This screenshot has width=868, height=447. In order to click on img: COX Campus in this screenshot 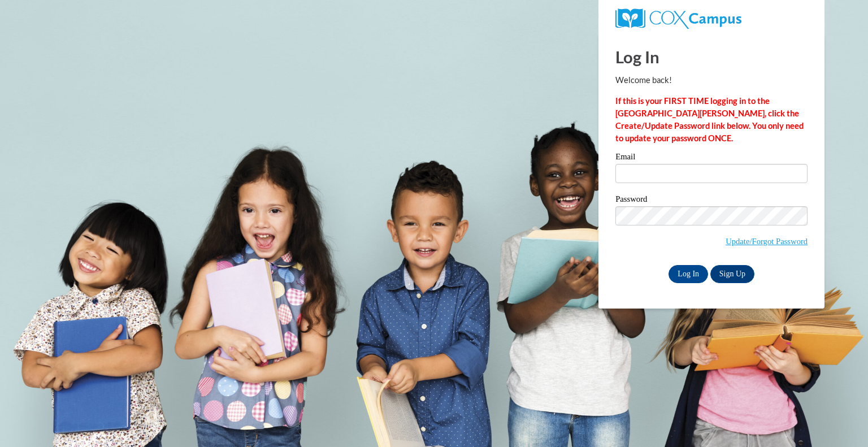, I will do `click(678, 19)`.